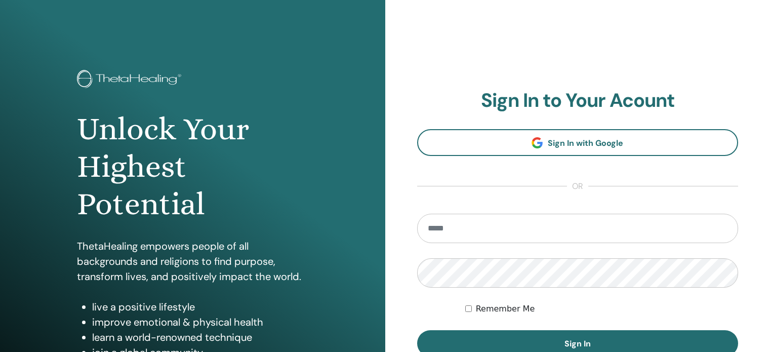 Image resolution: width=770 pixels, height=352 pixels. I want to click on a: Sign In with Google, so click(578, 142).